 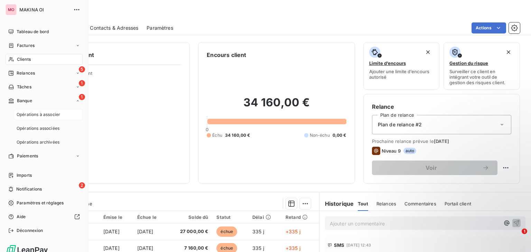 What do you see at coordinates (434, 168) in the screenshot?
I see `button: Voir` at bounding box center [434, 168].